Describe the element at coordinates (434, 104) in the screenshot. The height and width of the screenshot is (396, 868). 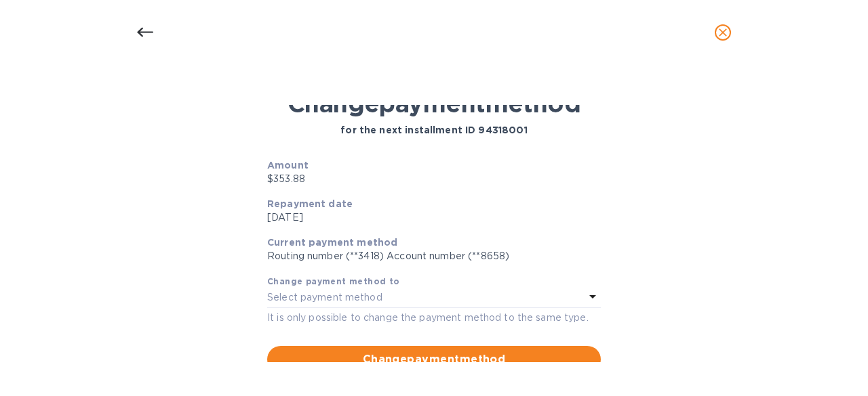
I see `h1: Change payment method` at that location.